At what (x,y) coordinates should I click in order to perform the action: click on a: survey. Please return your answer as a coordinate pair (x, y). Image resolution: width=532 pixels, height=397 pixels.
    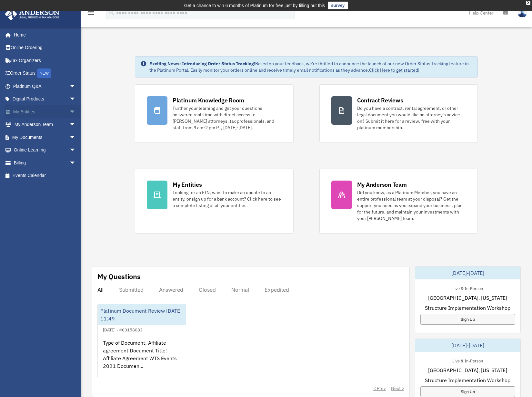
    Looking at the image, I should click on (338, 5).